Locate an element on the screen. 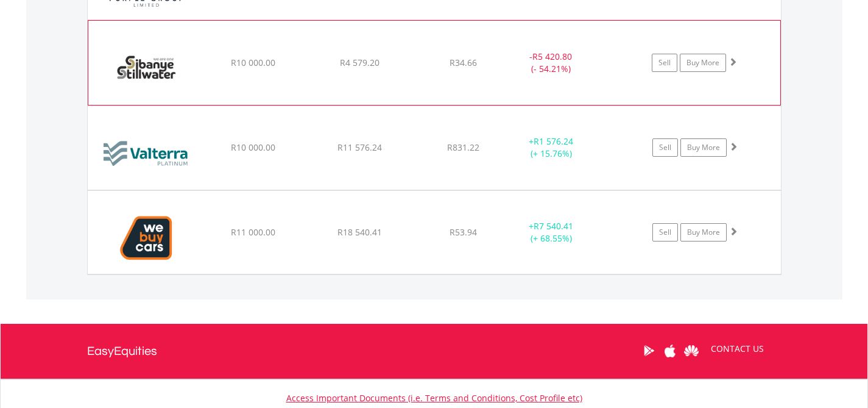  a: Google Play is located at coordinates (649, 351).